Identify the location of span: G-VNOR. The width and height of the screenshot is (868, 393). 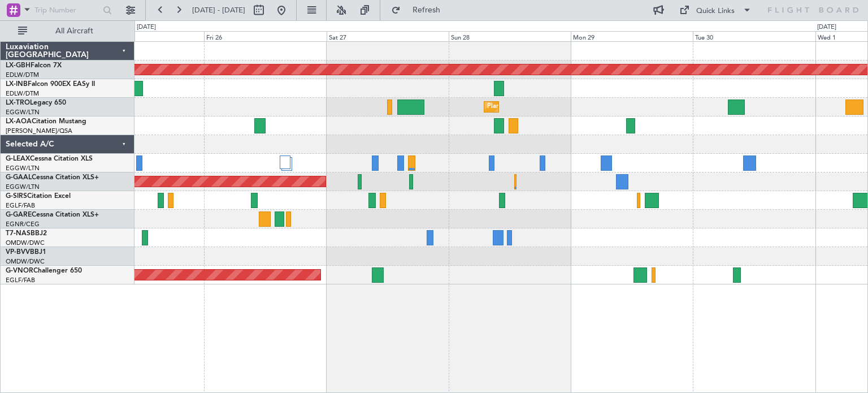
(19, 271).